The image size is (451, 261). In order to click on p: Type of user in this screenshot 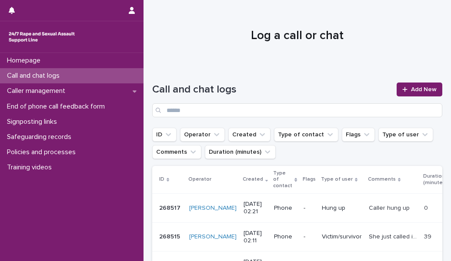, I will do `click(336, 179)`.